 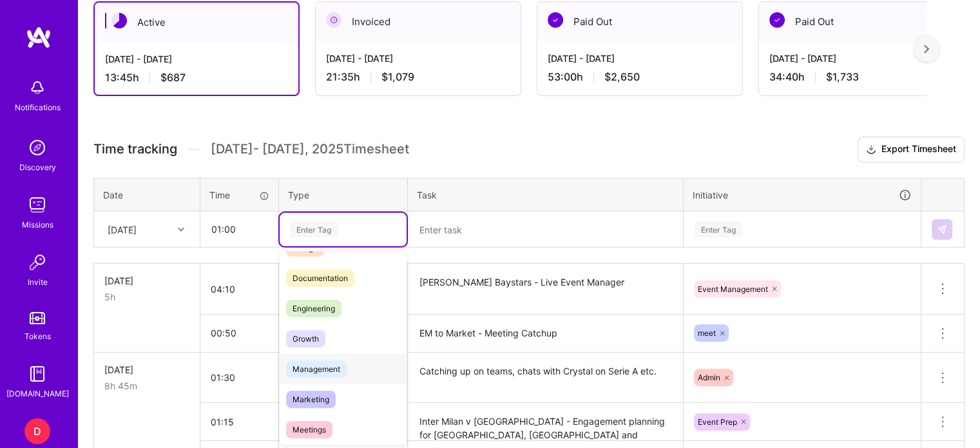 I want to click on div: Discovery, so click(x=38, y=167).